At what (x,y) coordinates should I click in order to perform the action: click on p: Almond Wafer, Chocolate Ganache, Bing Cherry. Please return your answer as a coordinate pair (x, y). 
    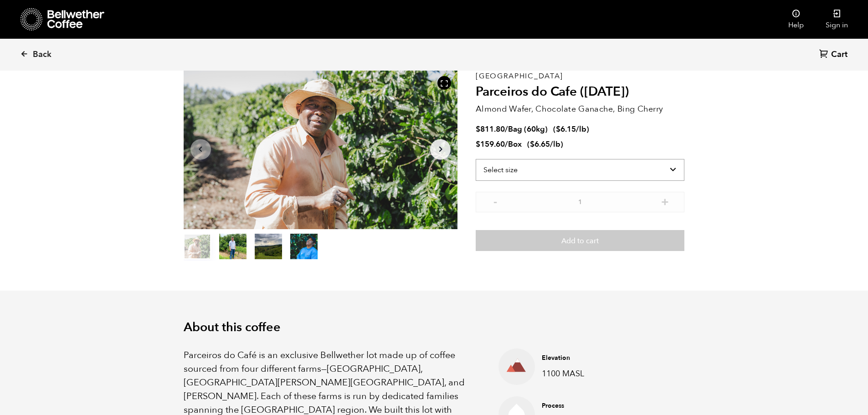
    Looking at the image, I should click on (580, 109).